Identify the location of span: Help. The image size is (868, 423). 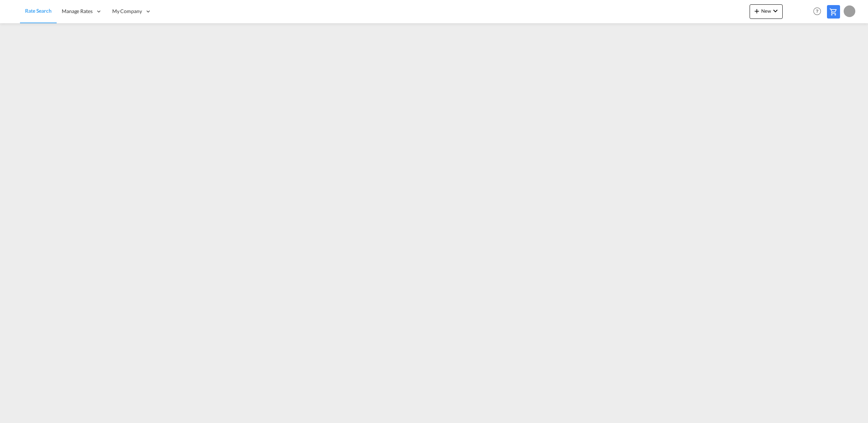
(817, 11).